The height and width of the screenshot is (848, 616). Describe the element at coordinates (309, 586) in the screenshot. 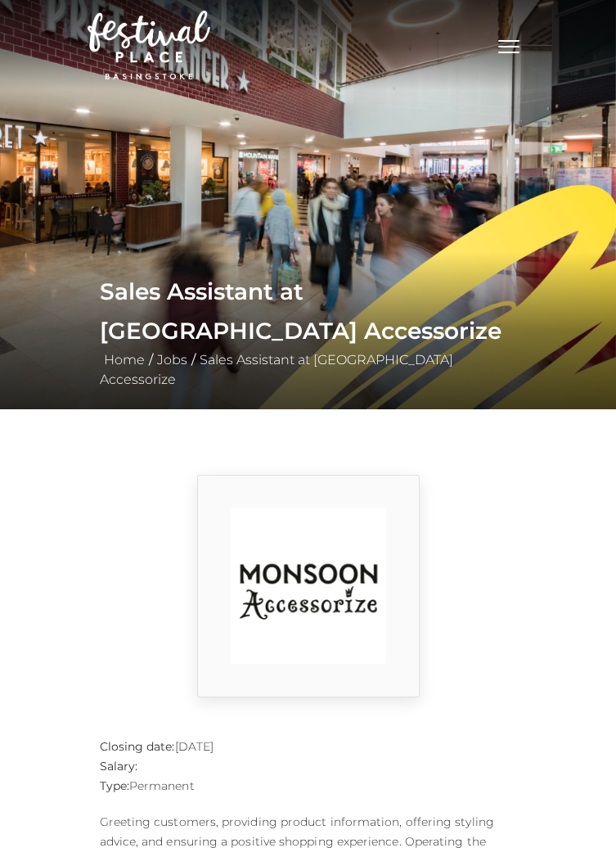

I see `img: rtuC_1630740947_no1Y.jpg` at that location.